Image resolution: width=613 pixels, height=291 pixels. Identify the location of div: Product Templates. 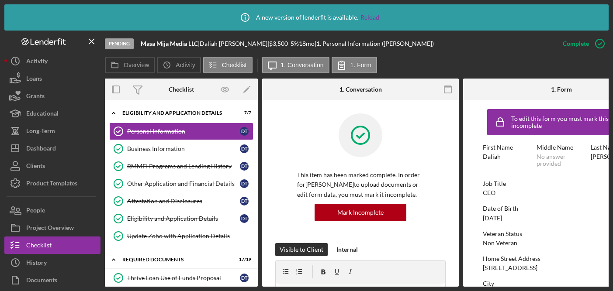
(52, 184).